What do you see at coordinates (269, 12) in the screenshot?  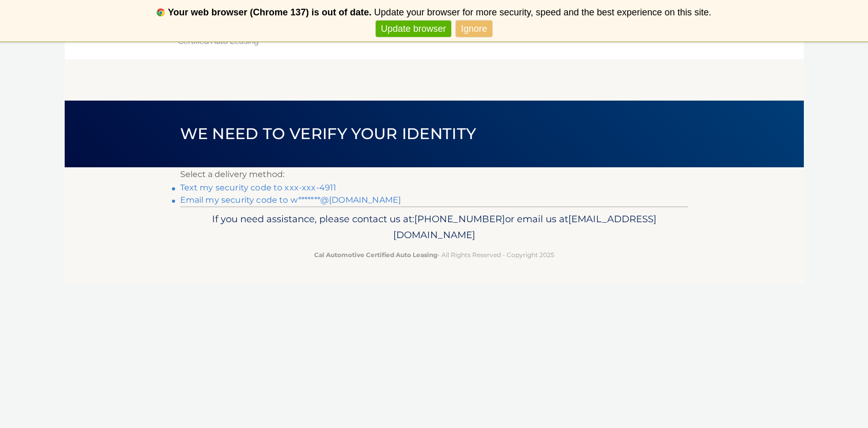 I see `b: Your web browser (Chrome 137) is out of date.` at bounding box center [269, 12].